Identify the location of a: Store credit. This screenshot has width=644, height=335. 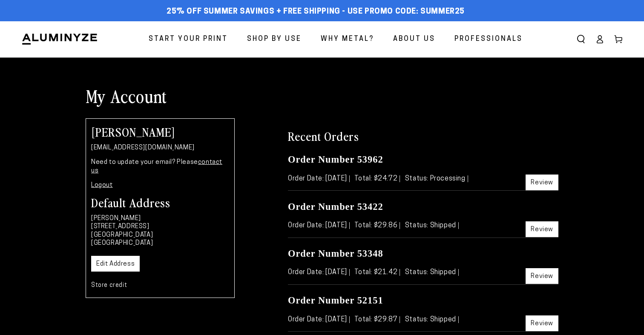
(109, 286).